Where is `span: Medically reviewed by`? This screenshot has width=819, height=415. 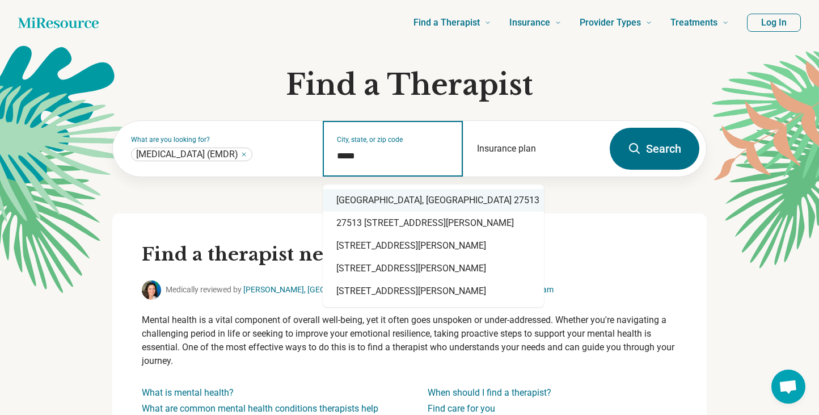
span: Medically reviewed by is located at coordinates (291, 289).